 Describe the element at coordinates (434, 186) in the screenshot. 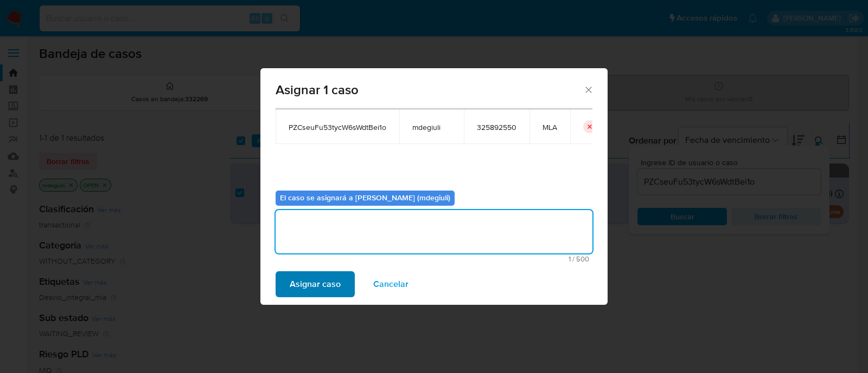

I see `div: assign-modal` at that location.